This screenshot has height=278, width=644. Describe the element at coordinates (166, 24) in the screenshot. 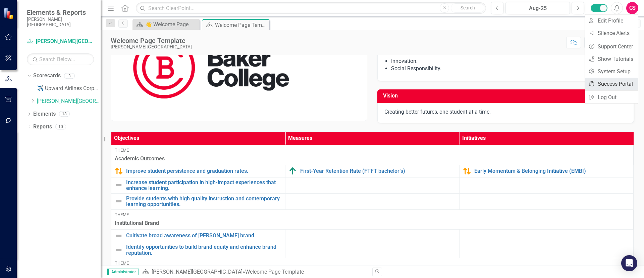

I see `a: 👋 Welcome Page` at that location.